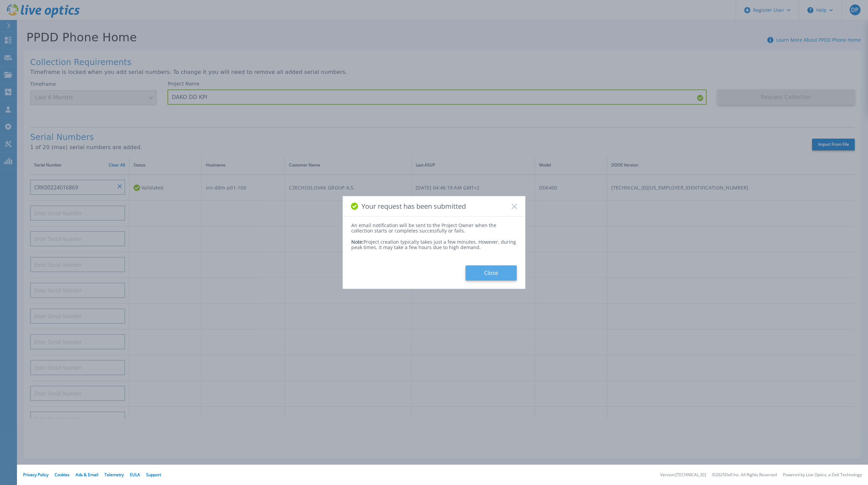  I want to click on li: © 2025 Dell Inc. All Rights Reserved, so click(744, 475).